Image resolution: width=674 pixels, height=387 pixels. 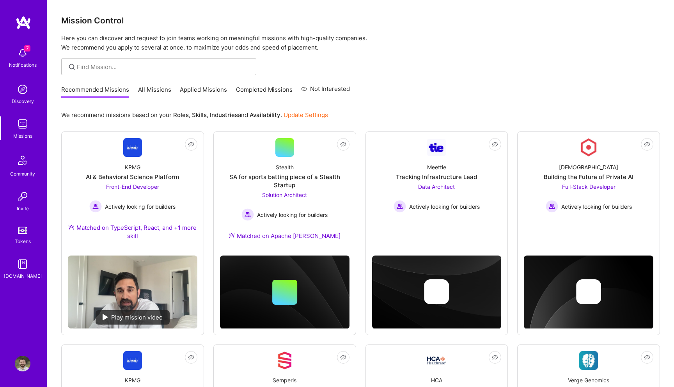 What do you see at coordinates (23, 101) in the screenshot?
I see `div: Discovery` at bounding box center [23, 101].